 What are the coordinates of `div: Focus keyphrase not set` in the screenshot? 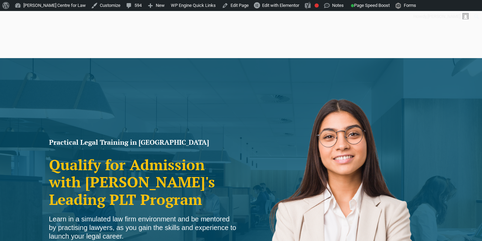 It's located at (317, 5).